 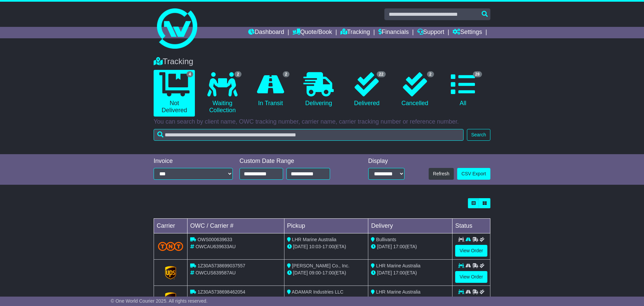 I want to click on a: 28 All, so click(x=463, y=90).